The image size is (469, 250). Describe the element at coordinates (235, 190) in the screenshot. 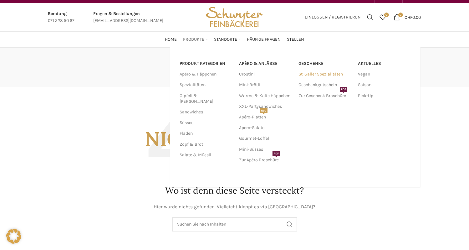

I see `h1: Wo ist denn diese Seite versteckt?` at that location.